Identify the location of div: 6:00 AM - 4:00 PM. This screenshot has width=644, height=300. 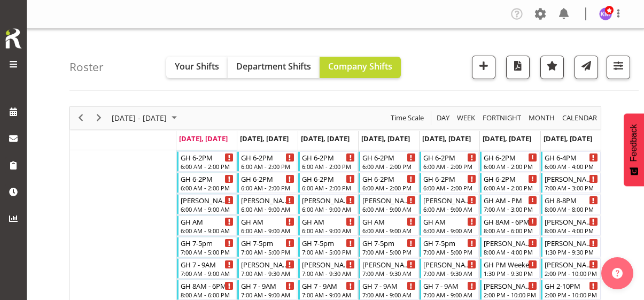
(572, 166).